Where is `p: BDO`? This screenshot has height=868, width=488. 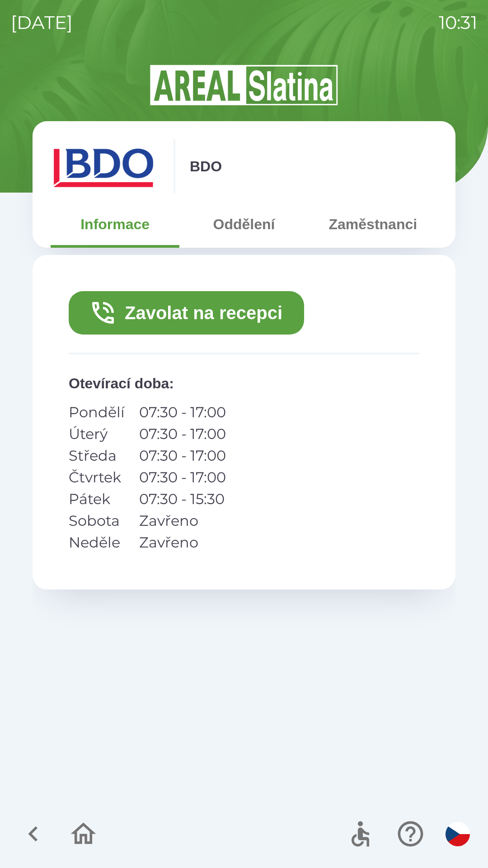
p: BDO is located at coordinates (206, 166).